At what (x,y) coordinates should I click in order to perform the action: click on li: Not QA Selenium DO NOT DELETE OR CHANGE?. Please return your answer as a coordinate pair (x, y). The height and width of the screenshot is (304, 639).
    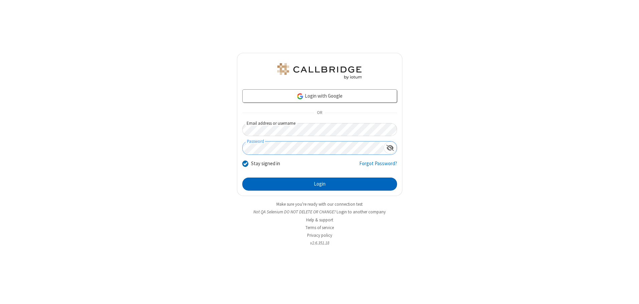
    Looking at the image, I should click on (319, 212).